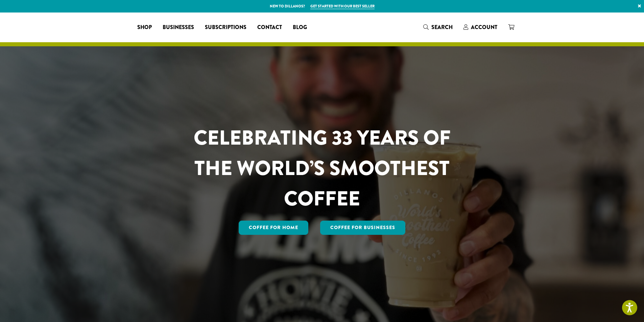  Describe the element at coordinates (343, 6) in the screenshot. I see `a: Get started with our best seller` at that location.